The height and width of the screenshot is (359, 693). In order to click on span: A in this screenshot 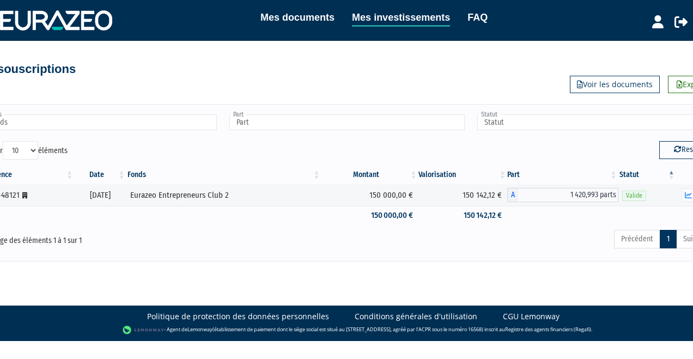, I will do `click(513, 195)`.